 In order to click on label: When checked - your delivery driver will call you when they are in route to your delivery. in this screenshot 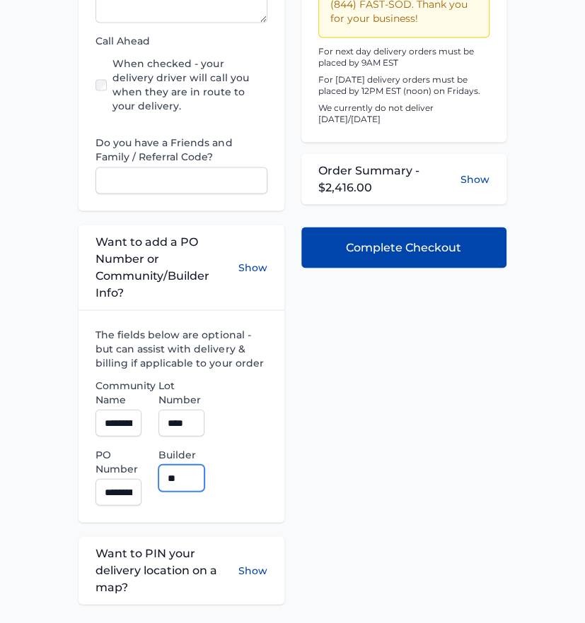, I will do `click(189, 85)`.